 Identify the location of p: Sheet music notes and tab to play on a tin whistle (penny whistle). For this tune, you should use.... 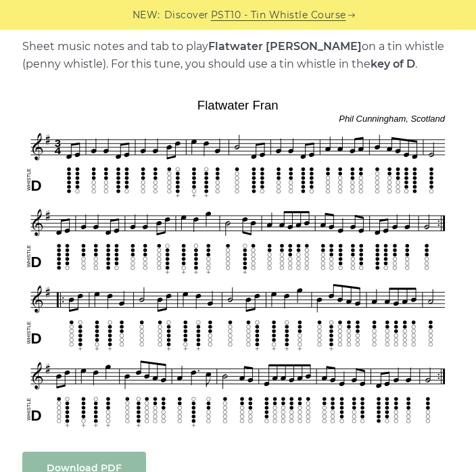
(238, 56).